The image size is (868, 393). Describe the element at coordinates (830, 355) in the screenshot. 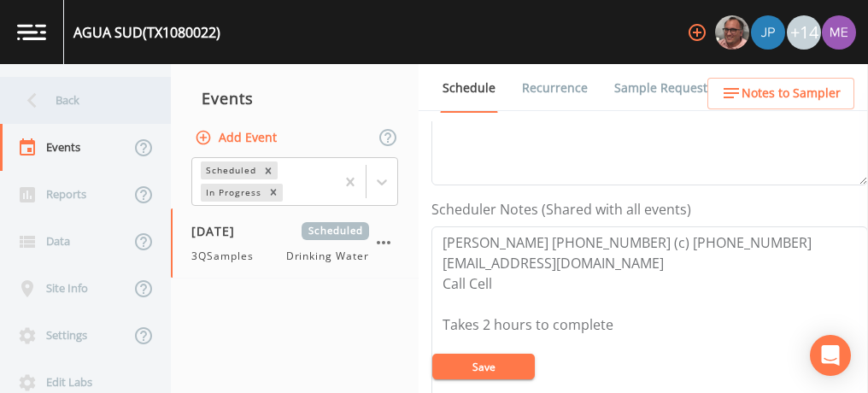

I see `div: Open Intercom Messenger` at that location.